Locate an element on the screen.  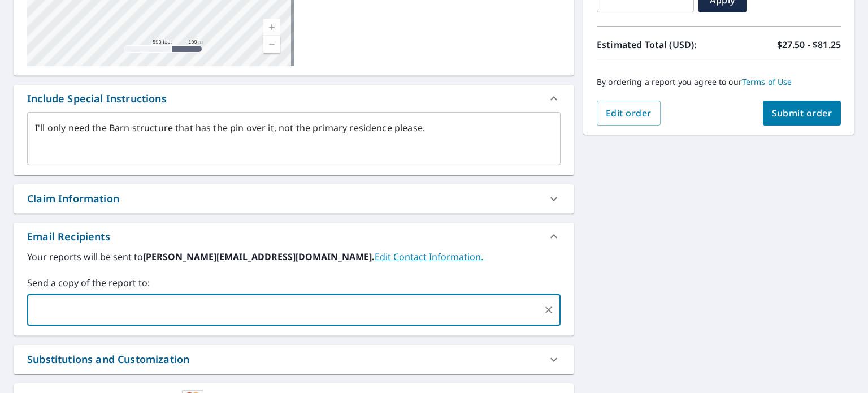
button: Submit order is located at coordinates (802, 113).